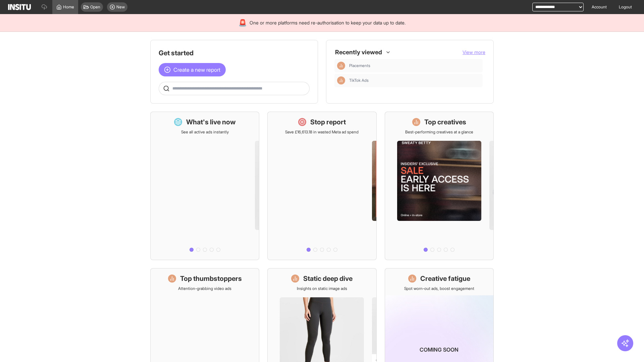 The height and width of the screenshot is (362, 644). I want to click on span: Home, so click(68, 7).